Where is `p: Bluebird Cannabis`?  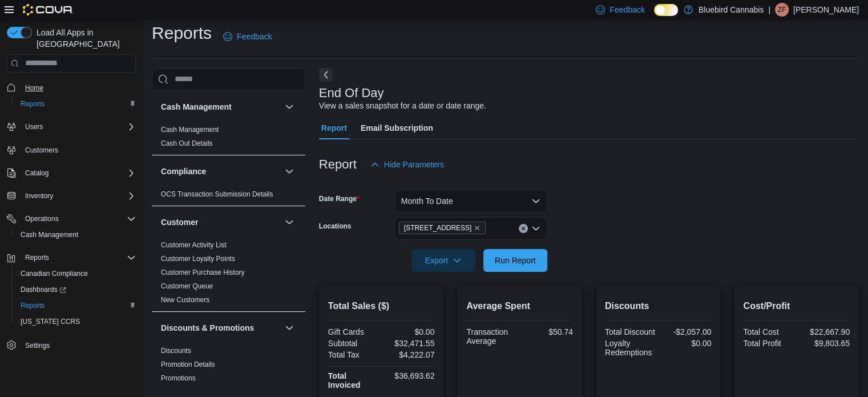 p: Bluebird Cannabis is located at coordinates (731, 10).